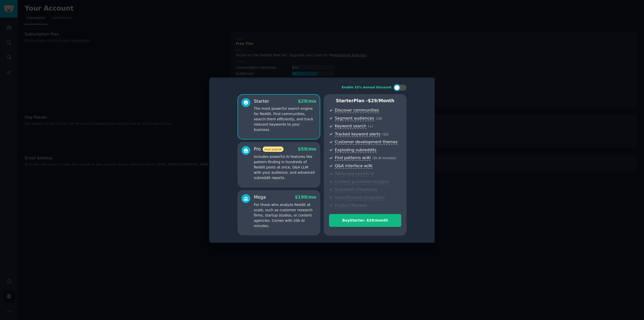 This screenshot has width=644, height=320. What do you see at coordinates (362, 181) in the screenshot?
I see `span: Content promotion insights` at bounding box center [362, 181].